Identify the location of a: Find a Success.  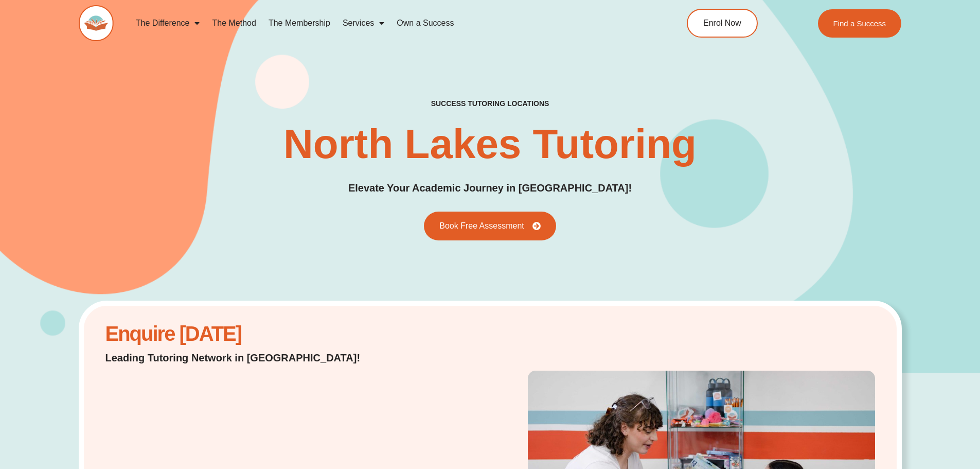
(860, 23).